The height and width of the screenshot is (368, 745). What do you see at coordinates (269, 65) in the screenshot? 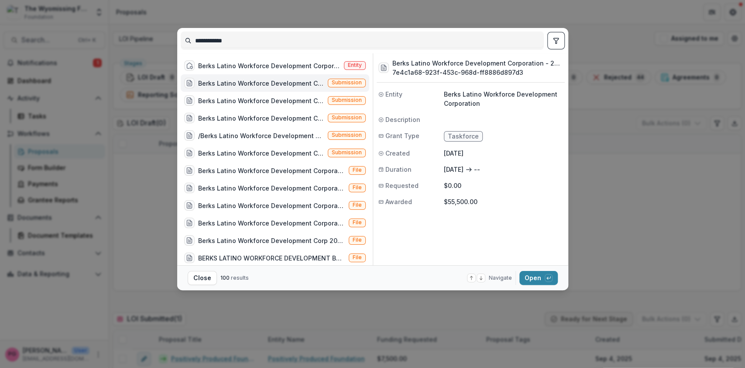
I see `div: Berks Latino Workforce Development Corporation` at bounding box center [269, 65].